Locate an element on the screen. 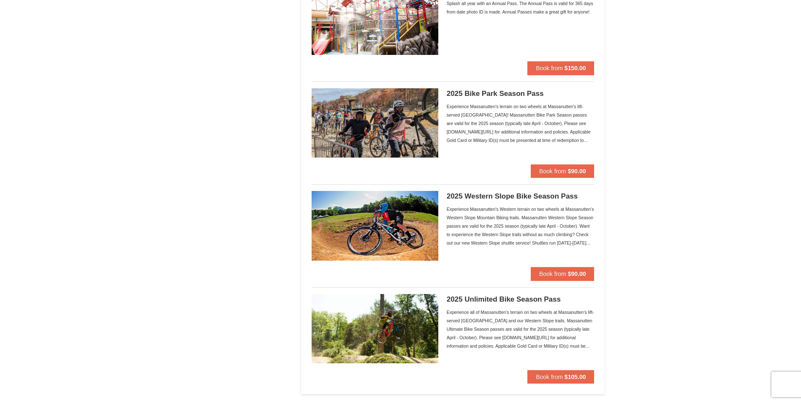 The width and height of the screenshot is (801, 403). img: 6619937-132-b5a99bb0.jpg is located at coordinates (375, 225).